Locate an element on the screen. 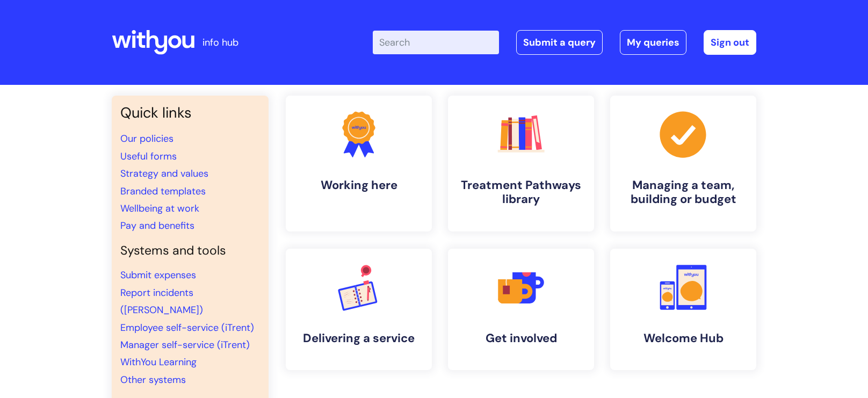 This screenshot has height=398, width=868. a: Employee self-service (iTrent) is located at coordinates (187, 328).